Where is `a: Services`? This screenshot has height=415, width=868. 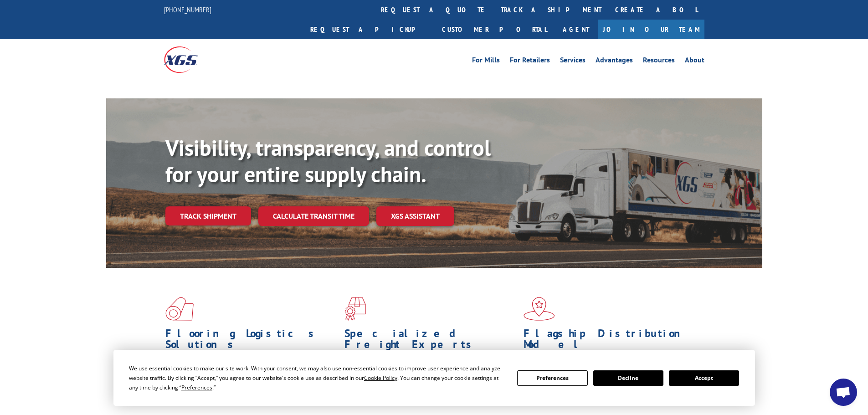 a: Services is located at coordinates (572, 61).